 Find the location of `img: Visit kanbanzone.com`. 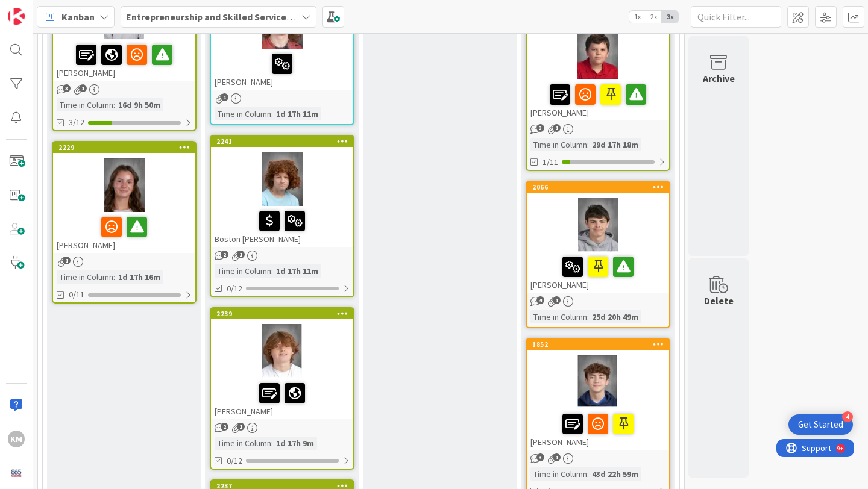

img: Visit kanbanzone.com is located at coordinates (16, 16).